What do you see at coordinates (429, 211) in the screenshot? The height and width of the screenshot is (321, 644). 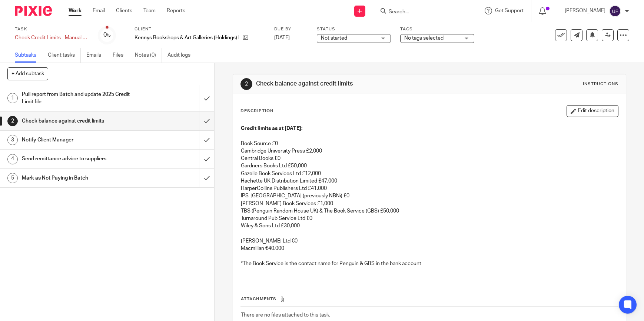 I see `p: TBS (Penguin Random House UK) & The Book Service (GBS) £50,000` at bounding box center [429, 211].